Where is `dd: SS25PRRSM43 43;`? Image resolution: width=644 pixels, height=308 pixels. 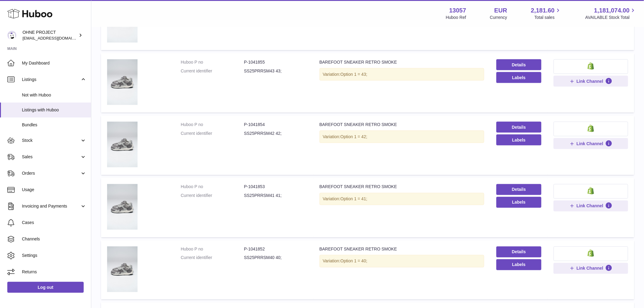 dd: SS25PRRSM43 43; is located at coordinates (276, 71).